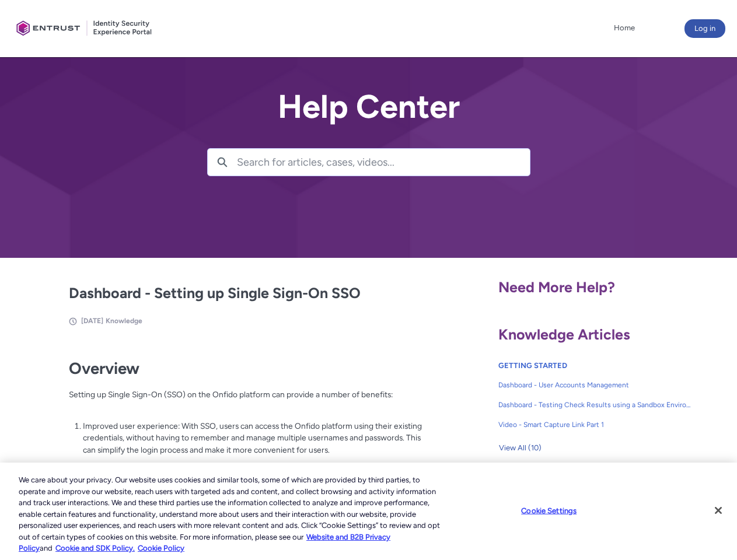 Image resolution: width=737 pixels, height=560 pixels. Describe the element at coordinates (718, 510) in the screenshot. I see `button: Close` at that location.